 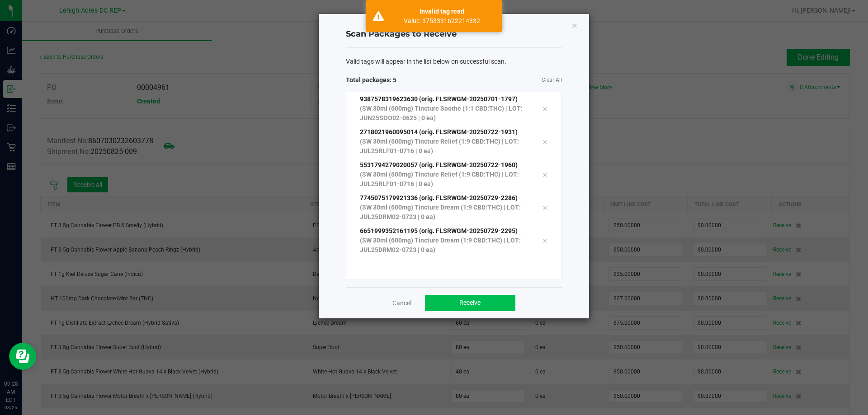 I want to click on span: 9387578319623630 (orig. FLSRWGM-20250701-1797), so click(x=439, y=99).